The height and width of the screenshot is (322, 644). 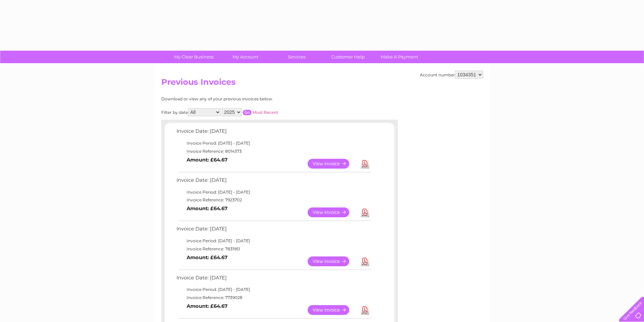 I want to click on a: My Account, so click(x=245, y=57).